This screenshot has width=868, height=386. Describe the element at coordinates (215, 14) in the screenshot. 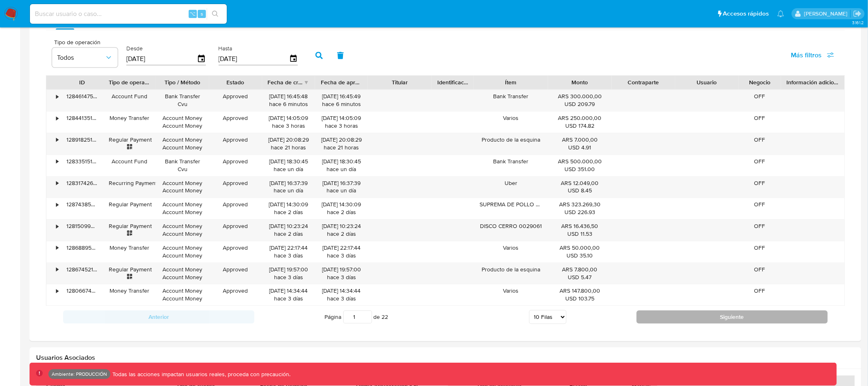

I see `button: search-icon` at that location.